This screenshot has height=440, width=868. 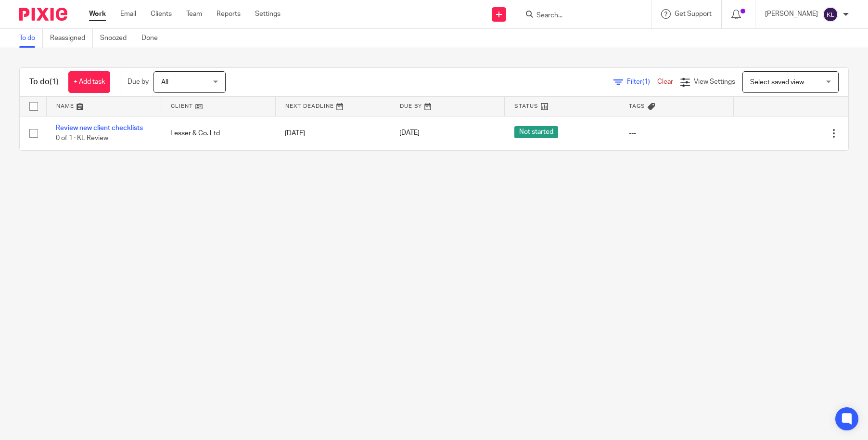 What do you see at coordinates (71, 38) in the screenshot?
I see `a: Reassigned` at bounding box center [71, 38].